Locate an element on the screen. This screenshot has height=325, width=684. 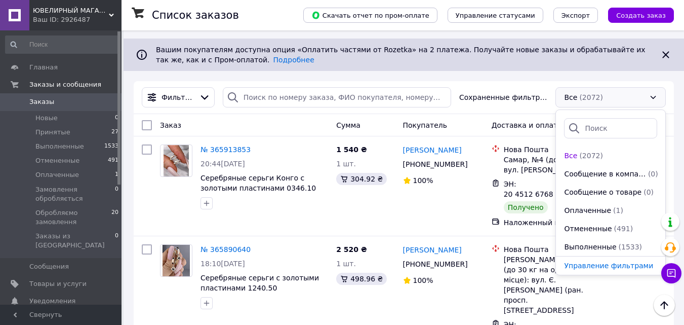
span: ЭН: 20 4512 6768 2137 is located at coordinates (539, 189).